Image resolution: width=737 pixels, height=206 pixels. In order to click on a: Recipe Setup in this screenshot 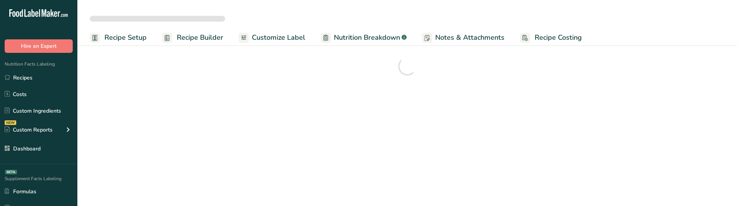, I will do `click(118, 38)`.